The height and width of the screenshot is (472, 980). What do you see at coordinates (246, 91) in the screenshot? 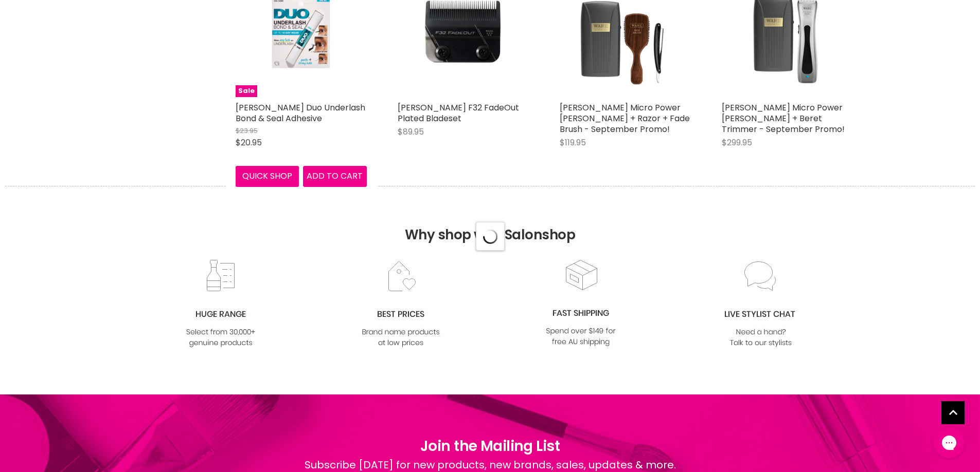
I see `span: Sale` at bounding box center [246, 91].